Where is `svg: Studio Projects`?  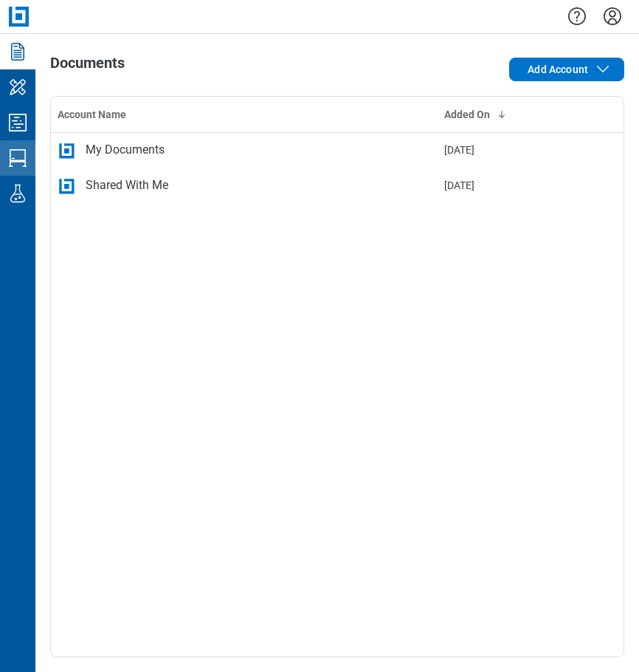
svg: Studio Projects is located at coordinates (18, 122).